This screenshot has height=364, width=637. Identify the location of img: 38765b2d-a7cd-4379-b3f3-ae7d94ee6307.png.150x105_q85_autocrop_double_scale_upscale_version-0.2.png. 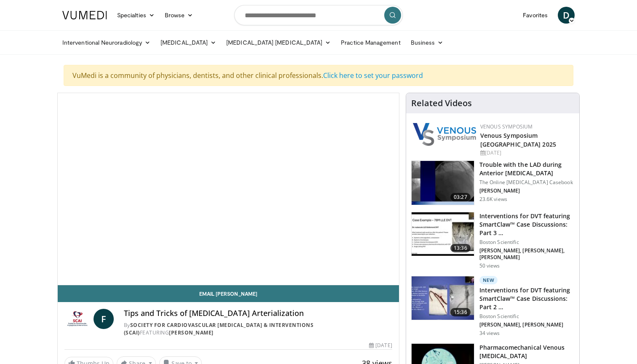
(444, 134).